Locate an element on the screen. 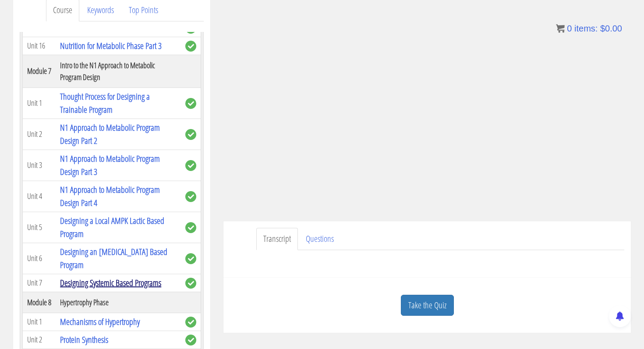 The image size is (644, 349). a: Protein Synthesis is located at coordinates (84, 340).